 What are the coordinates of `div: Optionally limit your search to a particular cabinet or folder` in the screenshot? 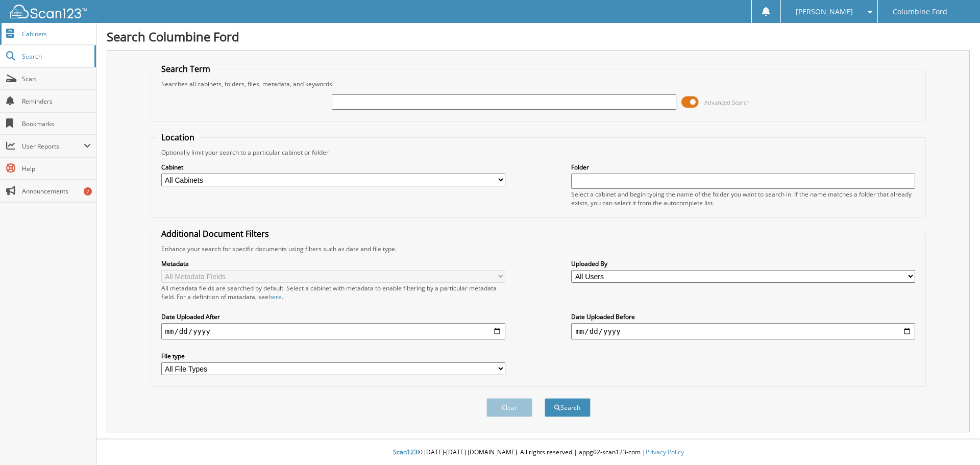 It's located at (538, 152).